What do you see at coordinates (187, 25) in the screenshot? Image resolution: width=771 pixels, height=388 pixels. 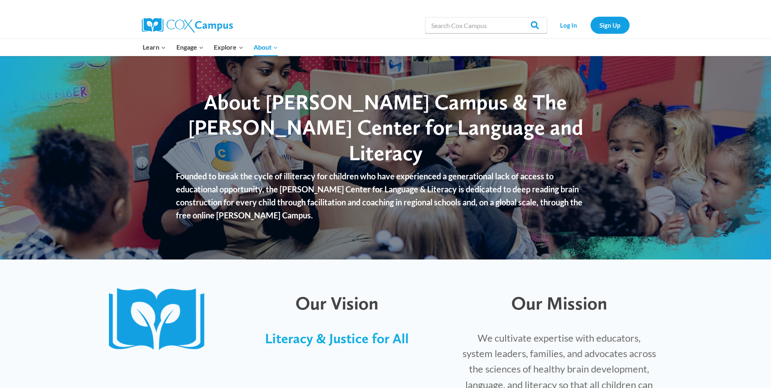 I see `img: Cox Campus` at bounding box center [187, 25].